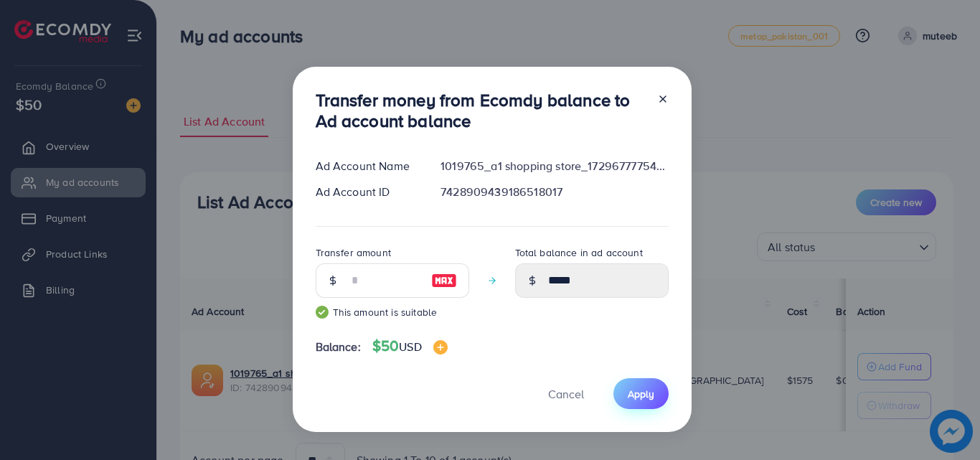  Describe the element at coordinates (338, 346) in the screenshot. I see `span: Balance:` at that location.